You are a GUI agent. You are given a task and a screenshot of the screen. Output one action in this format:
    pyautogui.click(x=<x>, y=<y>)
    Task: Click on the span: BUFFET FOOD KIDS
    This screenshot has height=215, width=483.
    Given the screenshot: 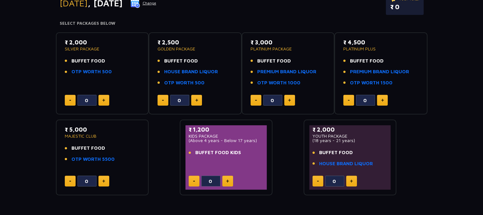 What is the action you would take?
    pyautogui.click(x=218, y=153)
    